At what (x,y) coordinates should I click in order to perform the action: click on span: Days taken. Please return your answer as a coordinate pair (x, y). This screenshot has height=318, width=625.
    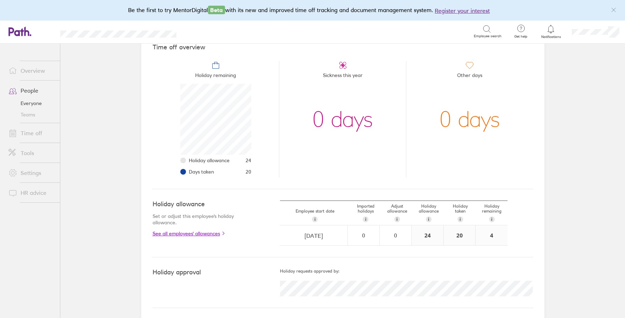
    Looking at the image, I should click on (201, 172).